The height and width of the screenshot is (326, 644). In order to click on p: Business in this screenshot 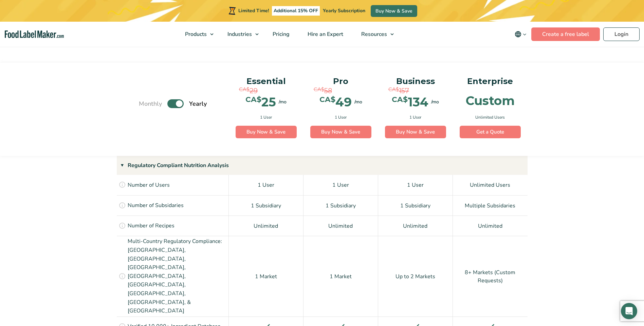, I will do `click(415, 82)`.